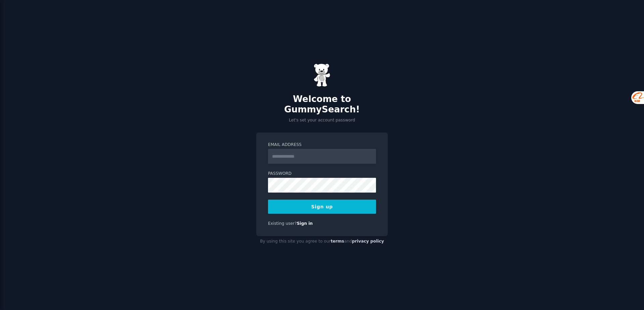  I want to click on div: By using this site you agree to our and, so click(322, 241).